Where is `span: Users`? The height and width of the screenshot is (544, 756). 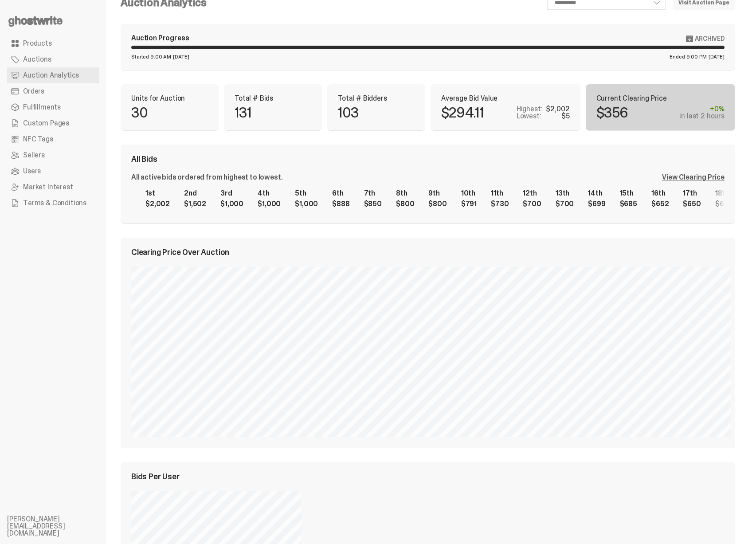 span: Users is located at coordinates (32, 171).